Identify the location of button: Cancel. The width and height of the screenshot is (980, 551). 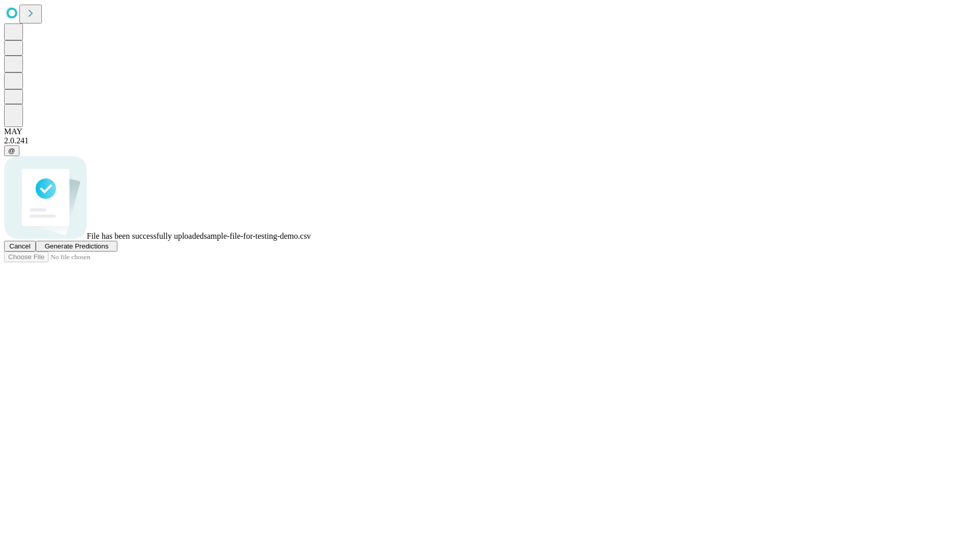
(20, 246).